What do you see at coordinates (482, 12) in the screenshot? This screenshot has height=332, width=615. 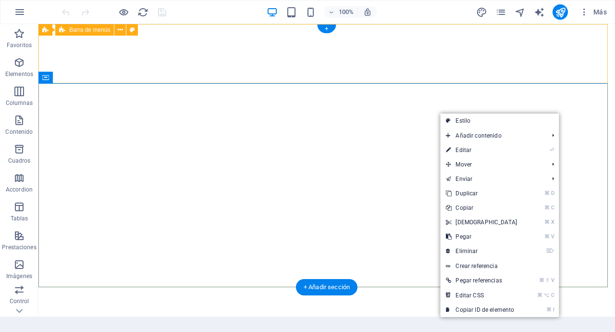 I see `button: design` at bounding box center [482, 12].